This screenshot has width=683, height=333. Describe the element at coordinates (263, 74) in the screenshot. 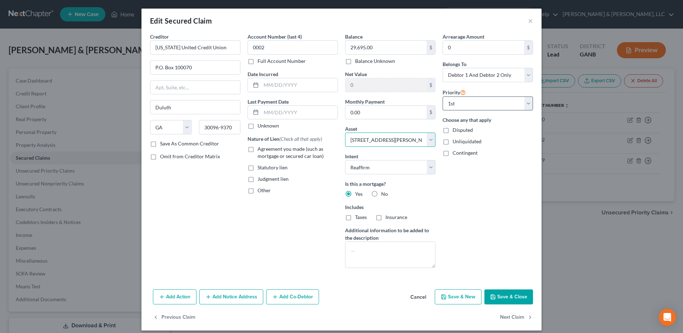

I see `label: Date Incurred` at that location.